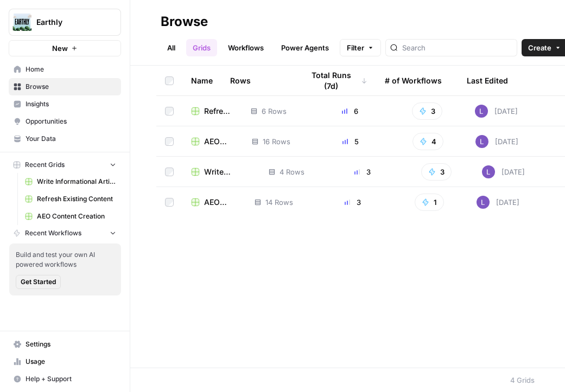  Describe the element at coordinates (70, 344) in the screenshot. I see `span: Settings` at that location.